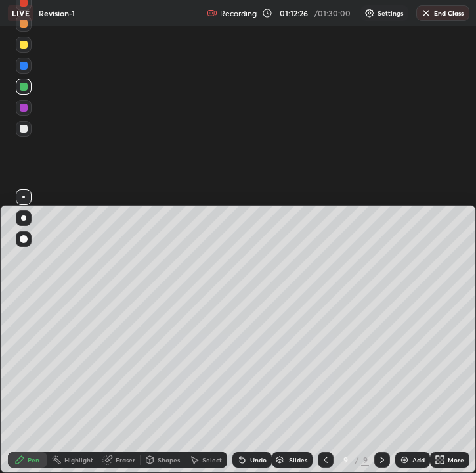 The height and width of the screenshot is (473, 476). What do you see at coordinates (20, 13) in the screenshot?
I see `p: LIVE` at bounding box center [20, 13].